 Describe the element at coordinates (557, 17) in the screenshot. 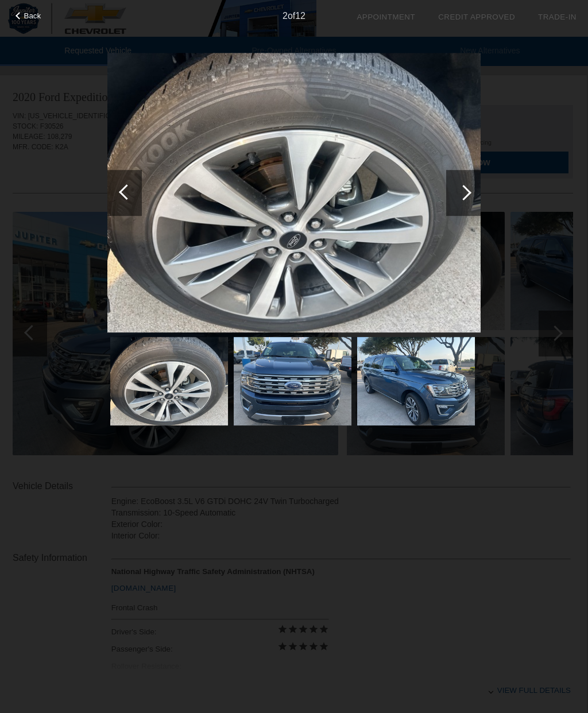

I see `a: Trade-In` at that location.